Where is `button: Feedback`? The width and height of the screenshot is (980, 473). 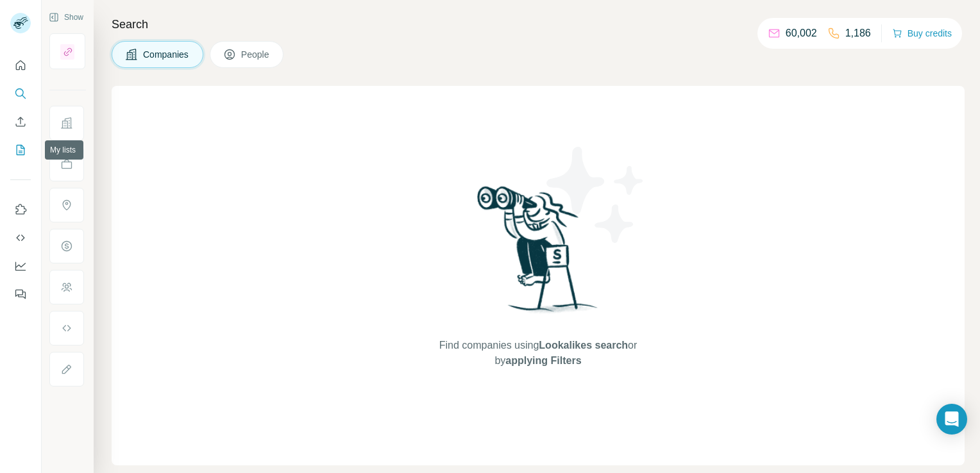
button: Feedback is located at coordinates (21, 294).